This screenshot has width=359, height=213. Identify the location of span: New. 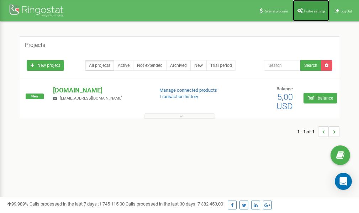
(34, 96).